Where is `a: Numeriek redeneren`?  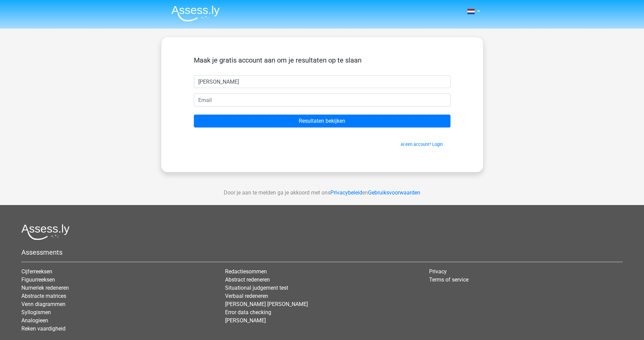
a: Numeriek redeneren is located at coordinates (45, 287).